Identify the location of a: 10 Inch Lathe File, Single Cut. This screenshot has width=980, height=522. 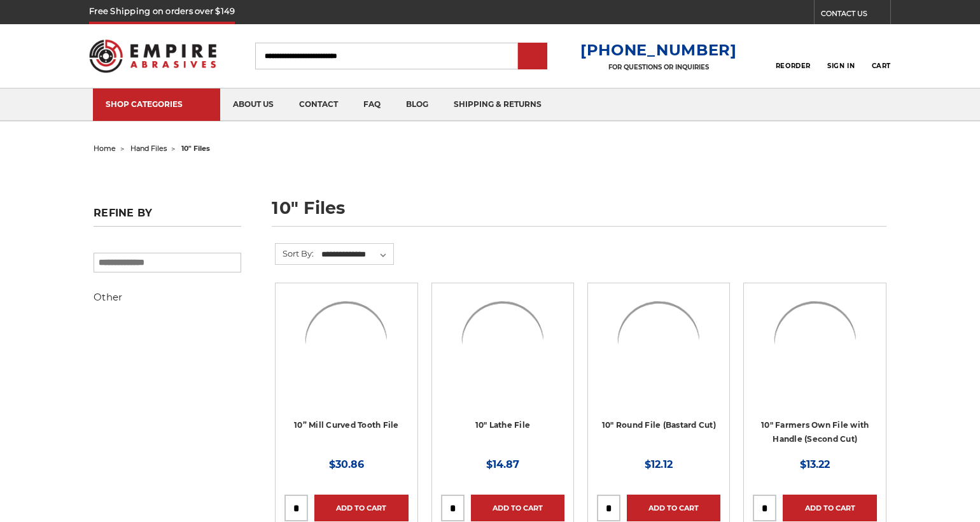
(503, 354).